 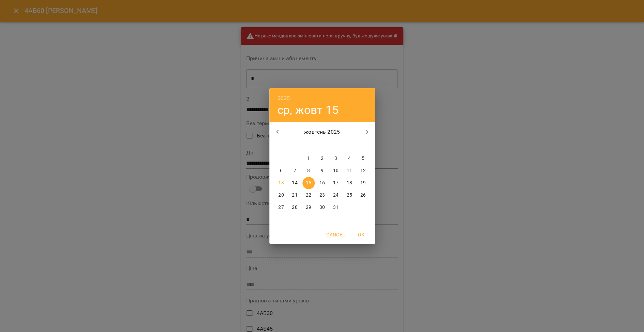 I want to click on button: 16, so click(x=322, y=183).